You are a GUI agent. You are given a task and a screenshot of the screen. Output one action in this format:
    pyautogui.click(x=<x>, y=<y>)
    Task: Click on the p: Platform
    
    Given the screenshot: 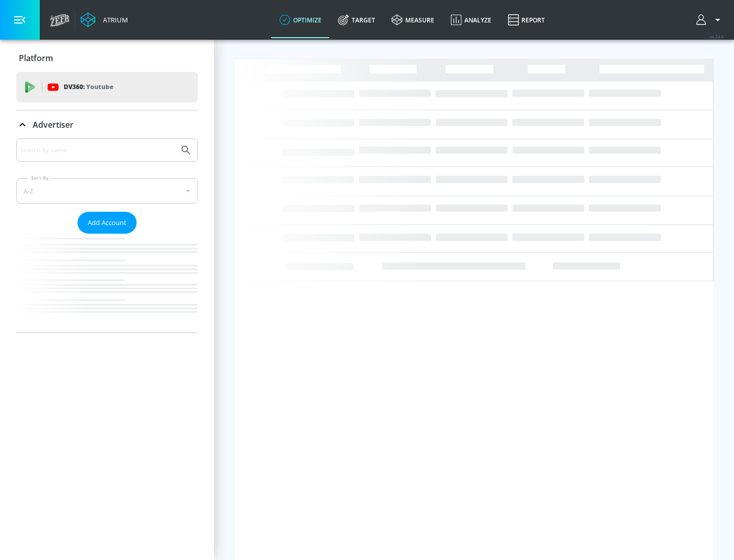 What is the action you would take?
    pyautogui.click(x=35, y=58)
    